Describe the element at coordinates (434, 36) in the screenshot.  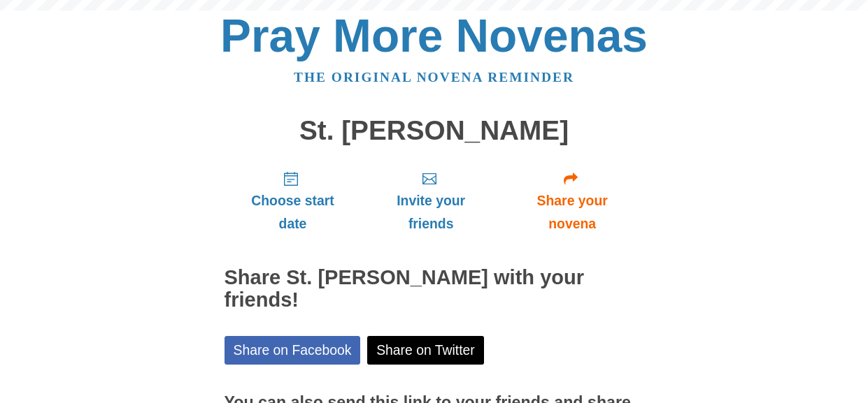
I see `a: Pray More Novenas` at that location.